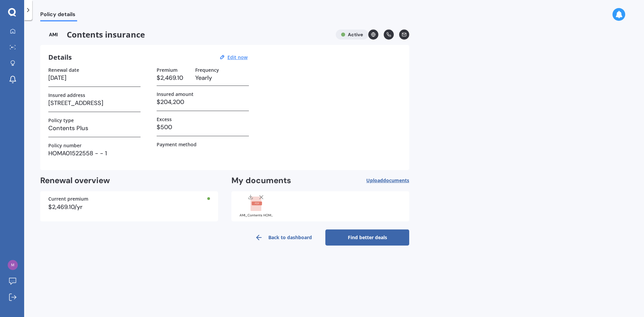 The height and width of the screenshot is (317, 644). Describe the element at coordinates (129, 199) in the screenshot. I see `div: Current premium` at that location.